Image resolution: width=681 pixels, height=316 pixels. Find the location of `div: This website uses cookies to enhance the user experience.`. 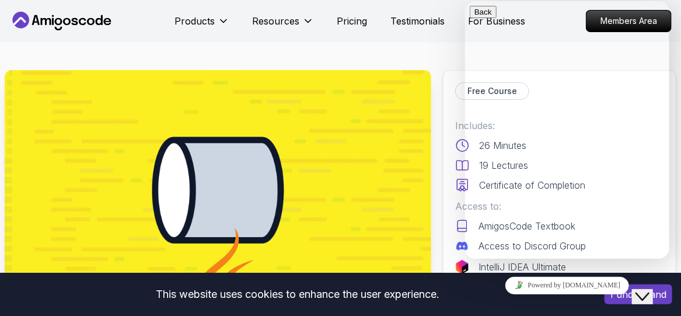

div: This website uses cookies to enhance the user experience. is located at coordinates (297, 294).